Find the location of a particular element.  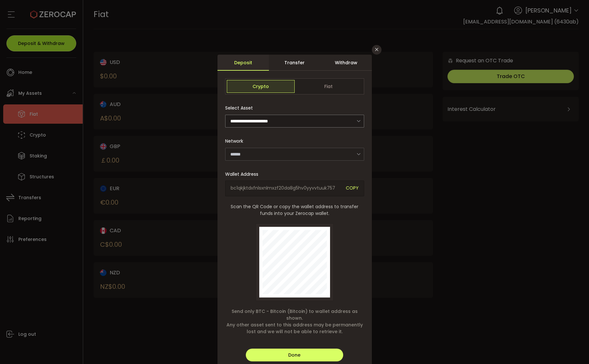

button: Done is located at coordinates (294, 356).